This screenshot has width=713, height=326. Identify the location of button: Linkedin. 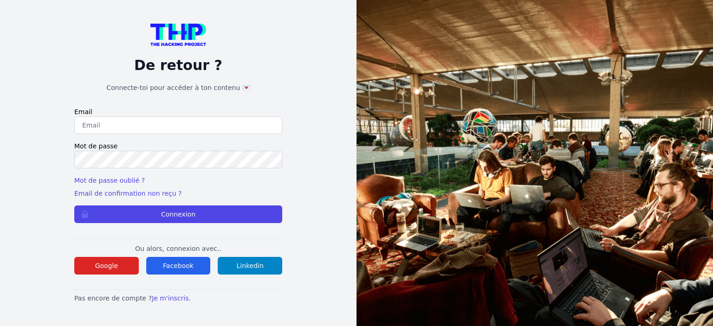
(250, 266).